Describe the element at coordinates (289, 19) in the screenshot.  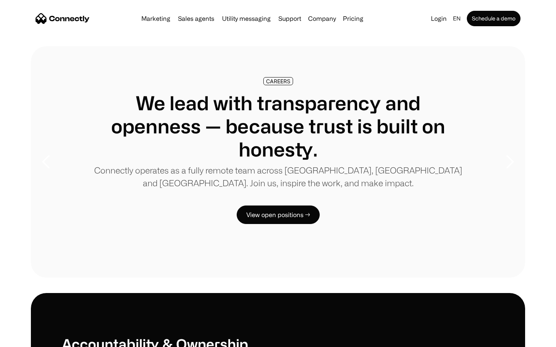
I see `a: Support` at that location.